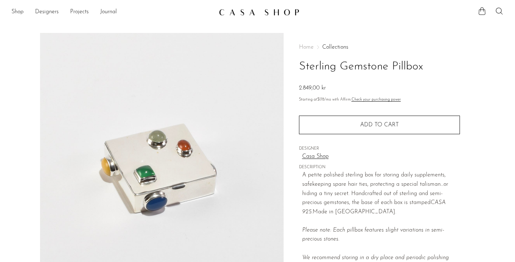 The image size is (515, 262). What do you see at coordinates (380, 149) in the screenshot?
I see `span: DESIGNER` at bounding box center [380, 149].